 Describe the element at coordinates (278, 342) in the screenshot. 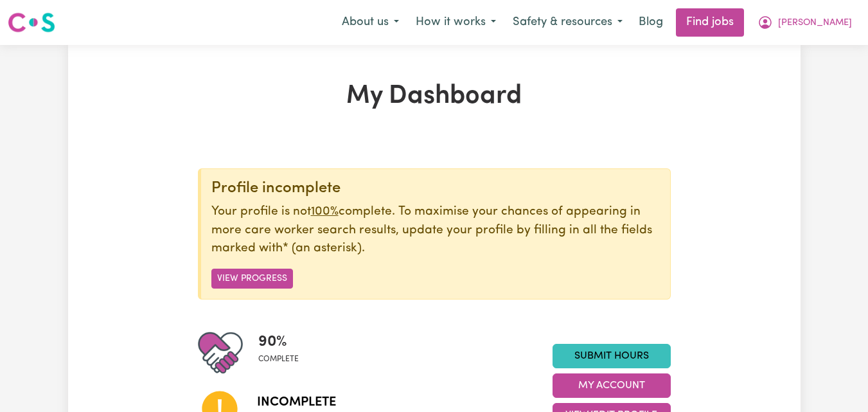

I see `span: 90 %` at that location.